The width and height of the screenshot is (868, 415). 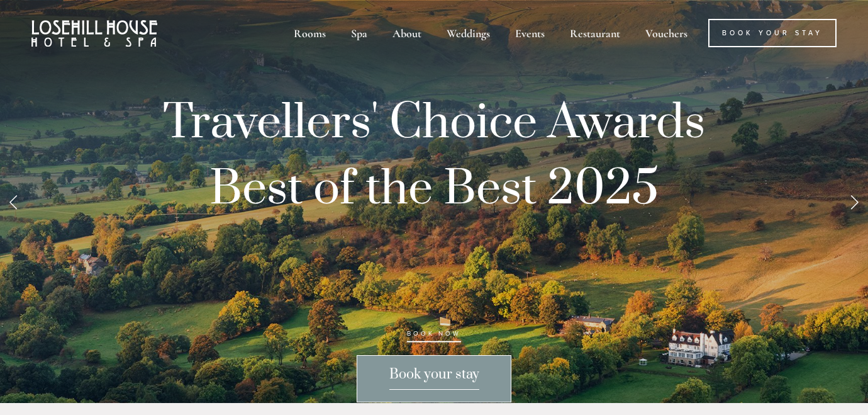 What do you see at coordinates (595, 33) in the screenshot?
I see `div: Restaurant` at bounding box center [595, 33].